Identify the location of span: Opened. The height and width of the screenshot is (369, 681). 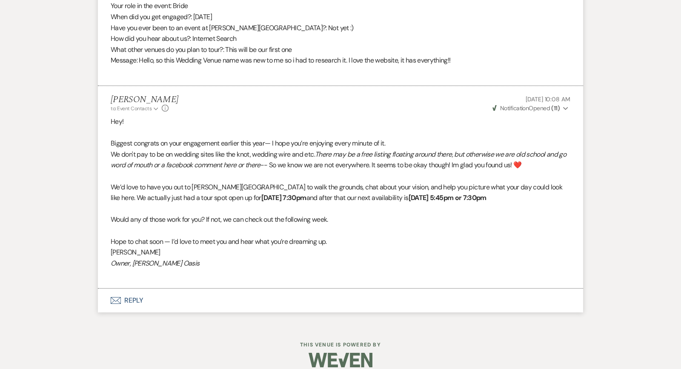
(526, 108).